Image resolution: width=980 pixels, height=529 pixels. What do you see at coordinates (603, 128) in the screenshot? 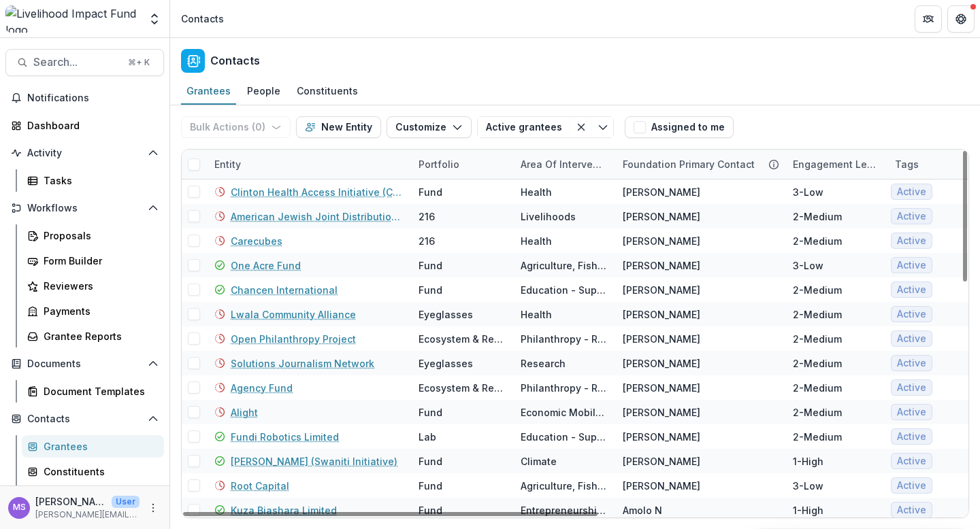
I see `button: Toggle menu` at bounding box center [603, 128].